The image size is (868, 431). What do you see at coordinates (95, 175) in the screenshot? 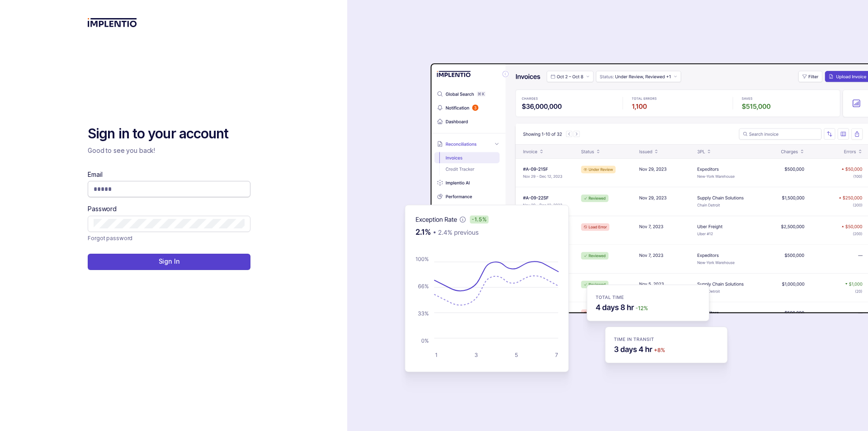
I see `label: Email` at bounding box center [95, 175].